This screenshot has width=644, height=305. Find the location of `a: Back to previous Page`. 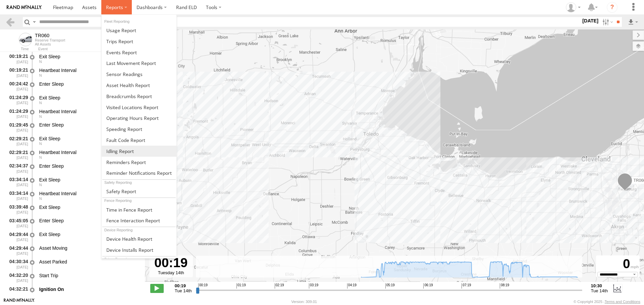

a: Back to previous Page is located at coordinates (10, 22).